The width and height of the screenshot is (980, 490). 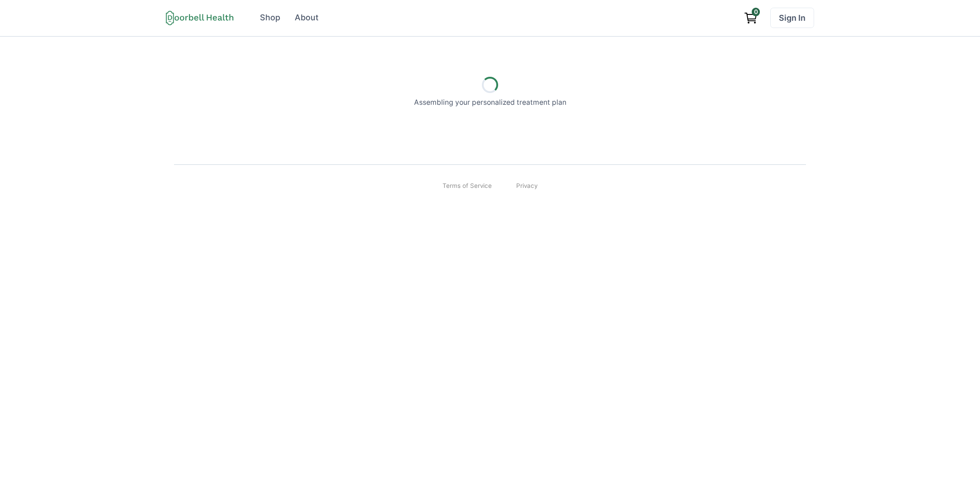 I want to click on div: About, so click(x=306, y=18).